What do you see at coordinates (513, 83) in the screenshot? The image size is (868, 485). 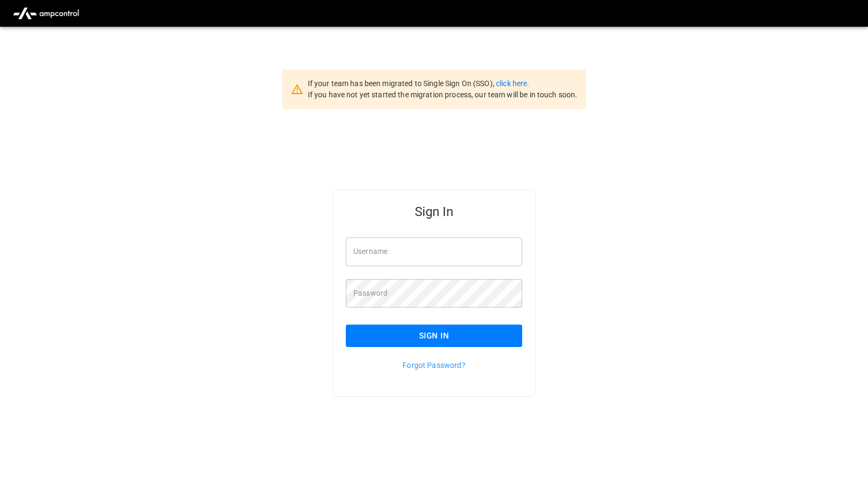 I see `a: click here.` at bounding box center [513, 83].